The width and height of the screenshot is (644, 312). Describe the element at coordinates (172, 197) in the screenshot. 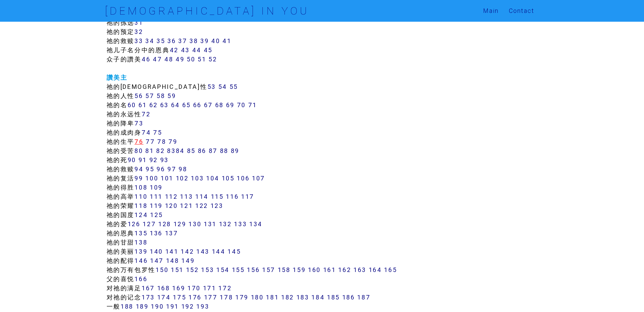

I see `a: 112` at that location.